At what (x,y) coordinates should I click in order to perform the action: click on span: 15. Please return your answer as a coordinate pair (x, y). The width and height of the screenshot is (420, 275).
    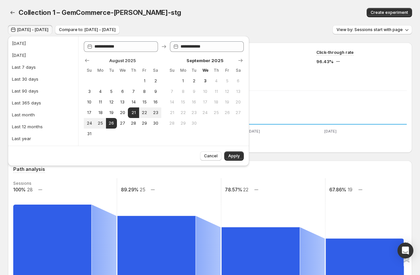
    Looking at the image, I should click on (144, 102).